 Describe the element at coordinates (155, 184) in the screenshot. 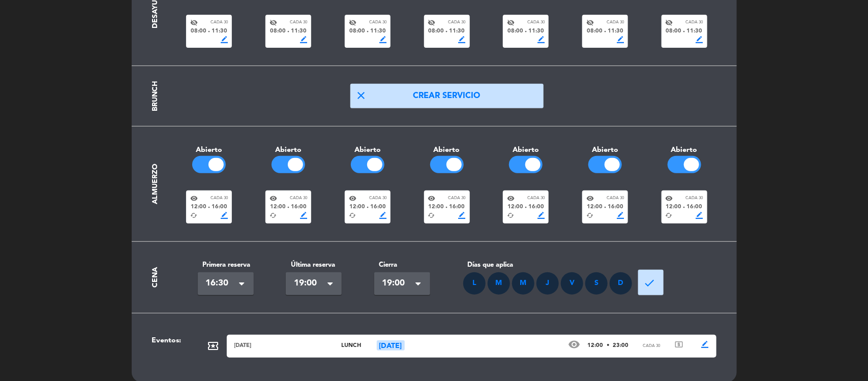

I see `div: Almuerzo` at that location.